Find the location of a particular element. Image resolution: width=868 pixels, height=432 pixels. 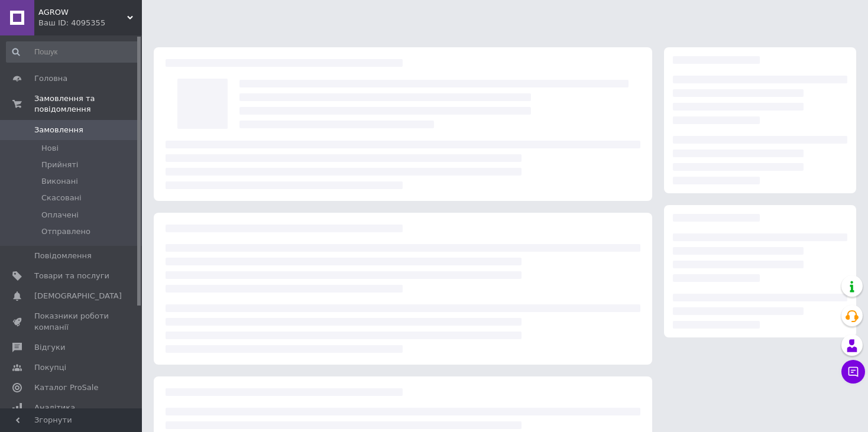

span: Оплачені is located at coordinates (59, 215).